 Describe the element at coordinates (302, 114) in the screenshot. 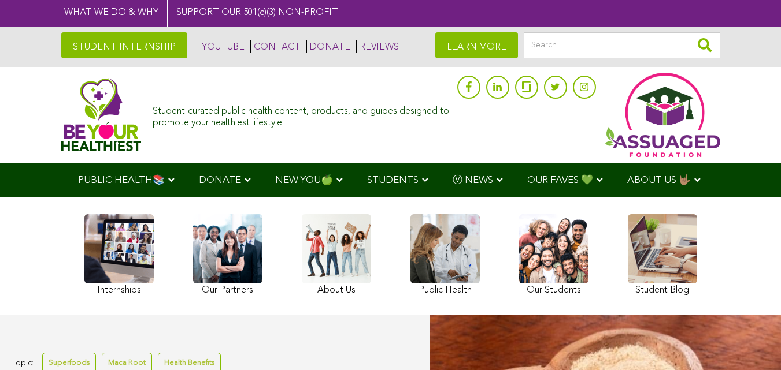

I see `div: Student-curated public health content, products, and guides designed to promote your healthiest l...` at that location.